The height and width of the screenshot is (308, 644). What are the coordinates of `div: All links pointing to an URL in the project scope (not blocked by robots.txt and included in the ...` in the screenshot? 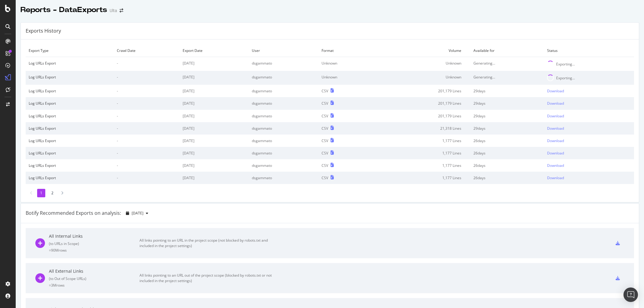 It's located at (208, 243).